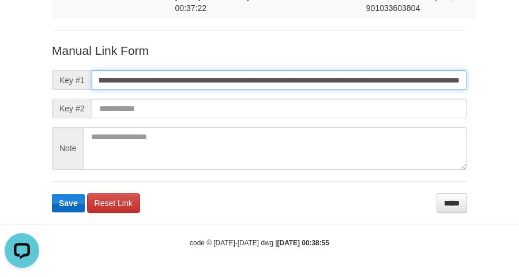 The height and width of the screenshot is (277, 519). I want to click on span: Key #2, so click(72, 108).